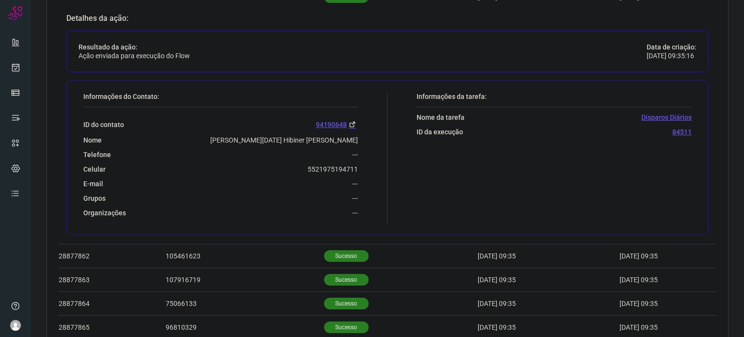 The height and width of the screenshot is (337, 744). Describe the element at coordinates (440, 117) in the screenshot. I see `p: Nome da tarefa` at that location.